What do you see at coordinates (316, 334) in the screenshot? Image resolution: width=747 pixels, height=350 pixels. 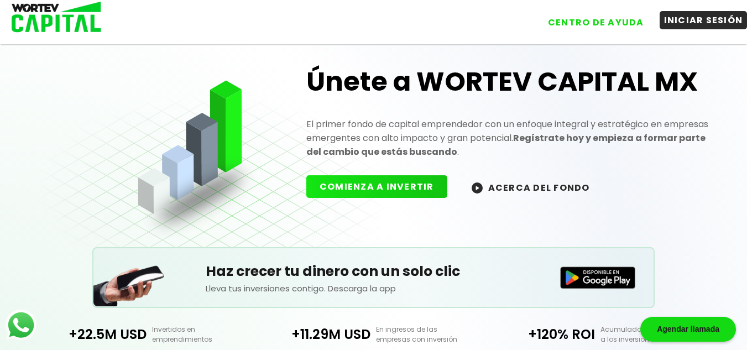 I see `p: +11.29M USD` at bounding box center [316, 334].